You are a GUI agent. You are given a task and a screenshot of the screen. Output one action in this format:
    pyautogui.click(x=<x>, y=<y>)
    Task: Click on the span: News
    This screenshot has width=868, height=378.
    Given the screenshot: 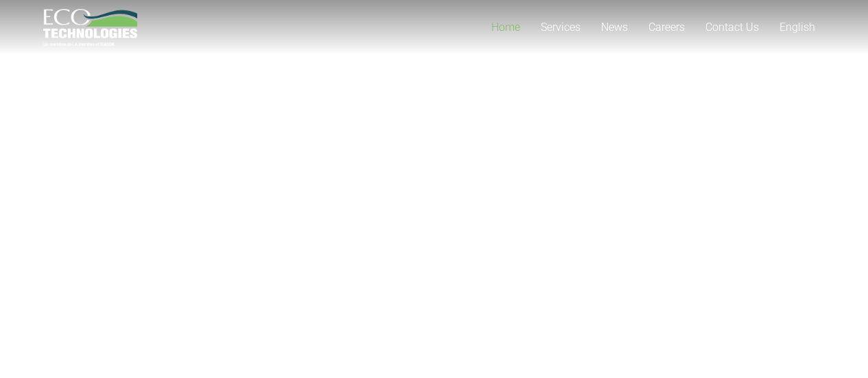 What is the action you would take?
    pyautogui.click(x=614, y=27)
    